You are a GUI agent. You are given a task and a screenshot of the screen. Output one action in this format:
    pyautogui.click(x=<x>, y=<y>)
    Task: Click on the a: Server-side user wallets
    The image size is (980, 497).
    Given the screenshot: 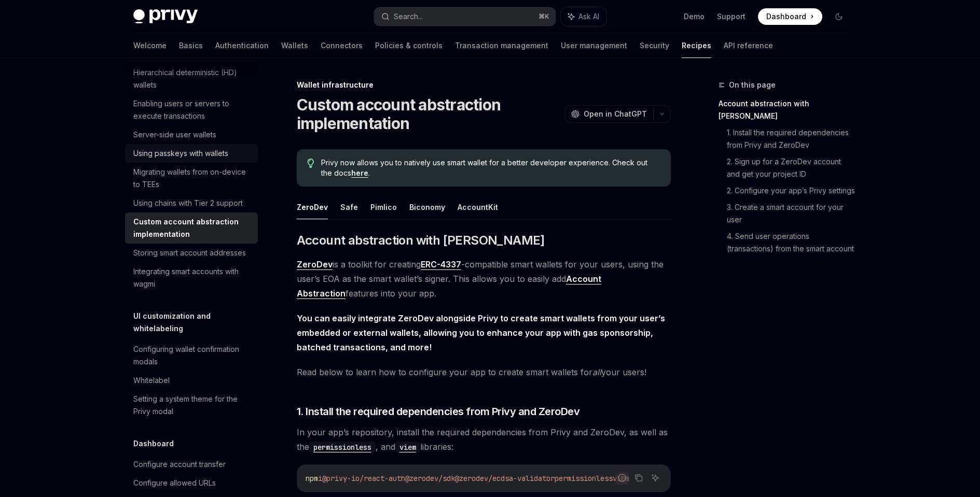 What is the action you would take?
    pyautogui.click(x=191, y=135)
    